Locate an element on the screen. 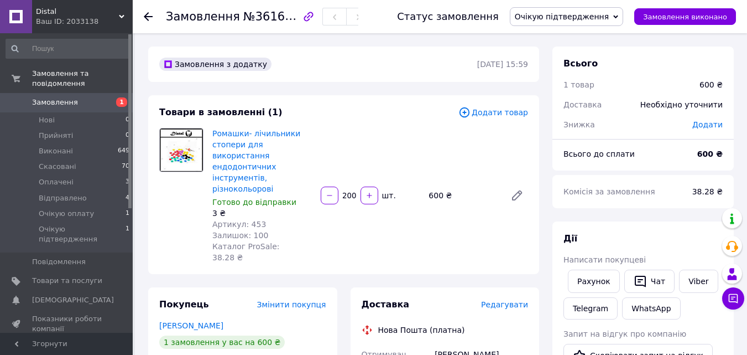 The height and width of the screenshot is (355, 747). img: Ромашки- лічильники стопери для використання ендодонтичних інструментів, різнокольорові is located at coordinates (181, 150).